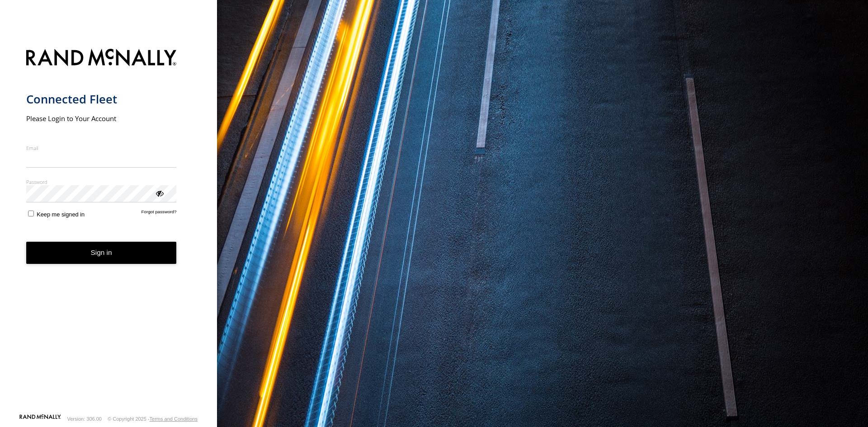 The width and height of the screenshot is (868, 427). Describe the element at coordinates (101, 58) in the screenshot. I see `img: Rand McNally` at that location.